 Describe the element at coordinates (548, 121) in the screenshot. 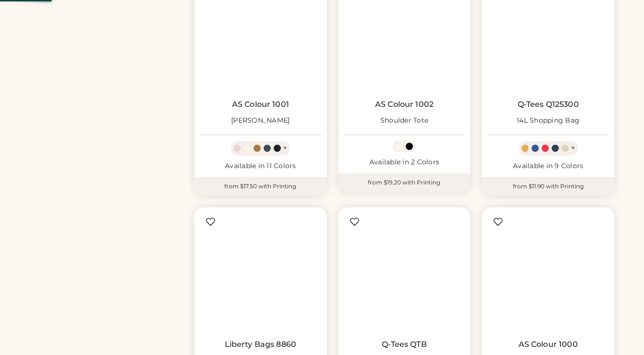

I see `div: 14L Shopping Bag` at that location.